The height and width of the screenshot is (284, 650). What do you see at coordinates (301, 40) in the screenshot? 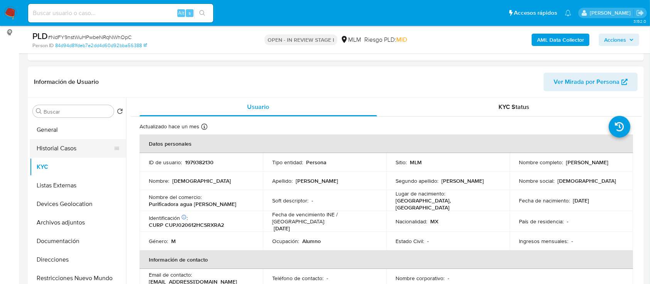
I see `p: OPEN - IN REVIEW STAGE I` at bounding box center [301, 40].